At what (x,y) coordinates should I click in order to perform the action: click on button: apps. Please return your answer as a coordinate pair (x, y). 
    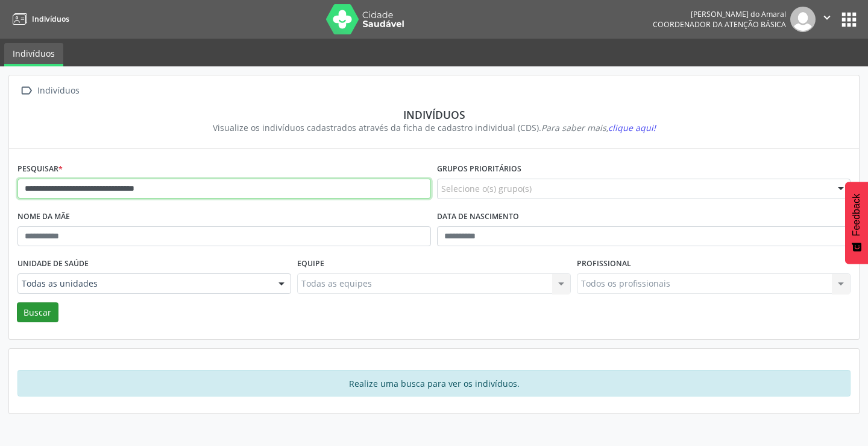
    Looking at the image, I should click on (849, 19).